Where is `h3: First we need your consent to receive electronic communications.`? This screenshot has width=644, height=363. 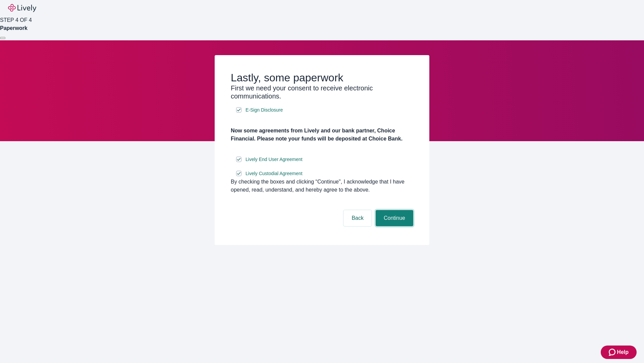 h3: First we need your consent to receive electronic communications. is located at coordinates (322, 92).